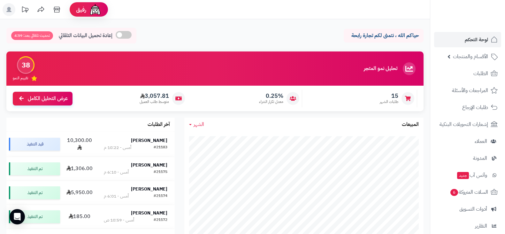 The height and width of the screenshot is (234, 505). I want to click on a: العملاء, so click(468, 141).